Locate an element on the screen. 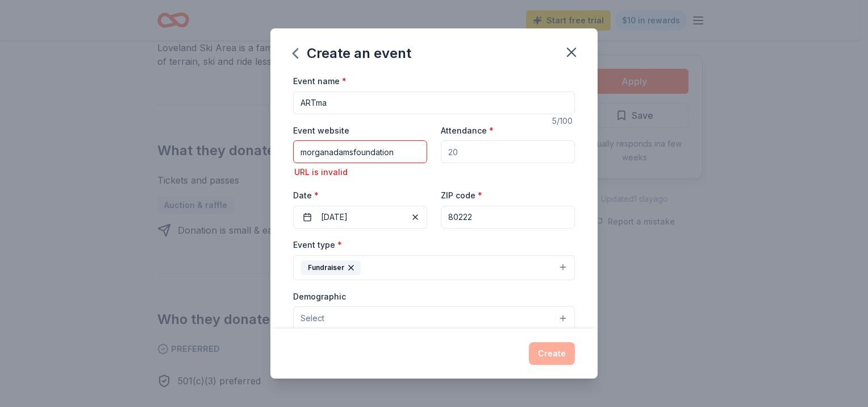 The image size is (868, 407). div: Create an event is located at coordinates (352, 54).